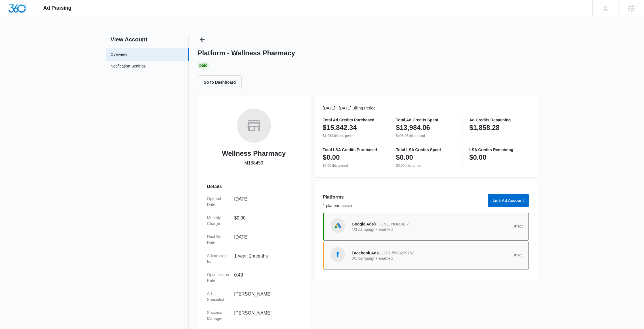 The width and height of the screenshot is (644, 329). Describe the element at coordinates (413, 128) in the screenshot. I see `p: $13,984.06` at that location.